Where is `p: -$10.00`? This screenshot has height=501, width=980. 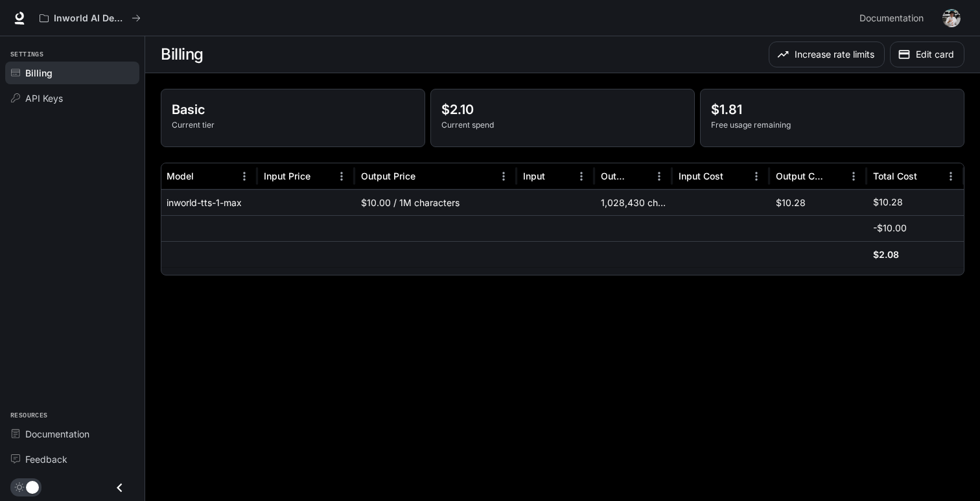 p: -$10.00 is located at coordinates (890, 228).